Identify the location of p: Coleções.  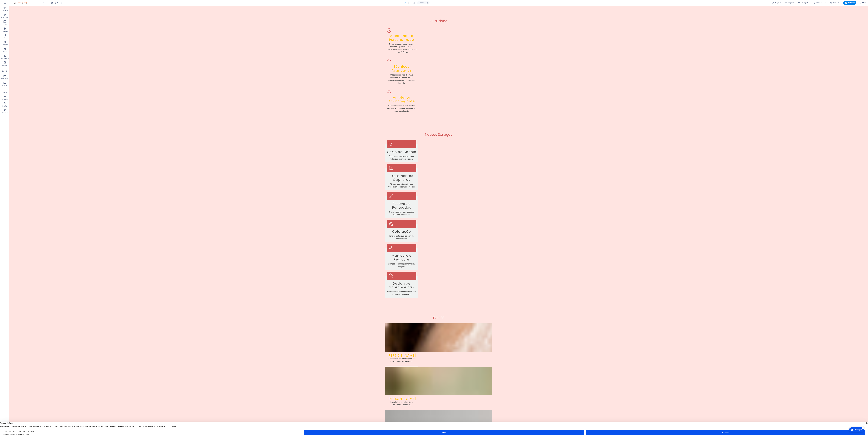
(4, 106).